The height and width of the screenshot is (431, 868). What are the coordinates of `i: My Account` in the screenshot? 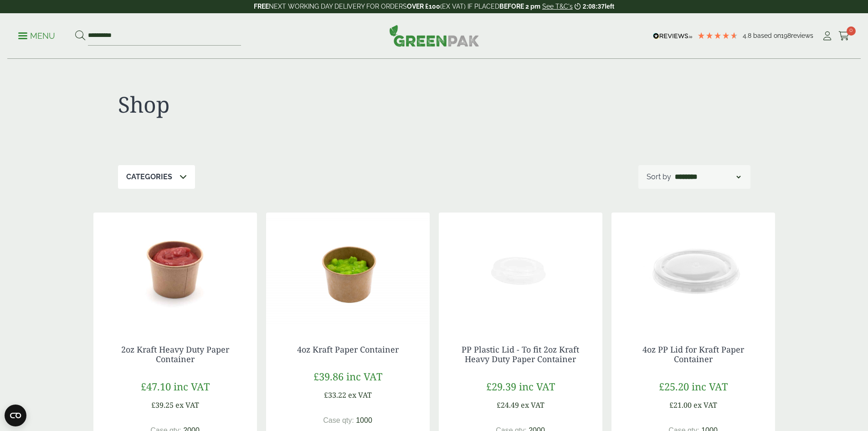 It's located at (827, 36).